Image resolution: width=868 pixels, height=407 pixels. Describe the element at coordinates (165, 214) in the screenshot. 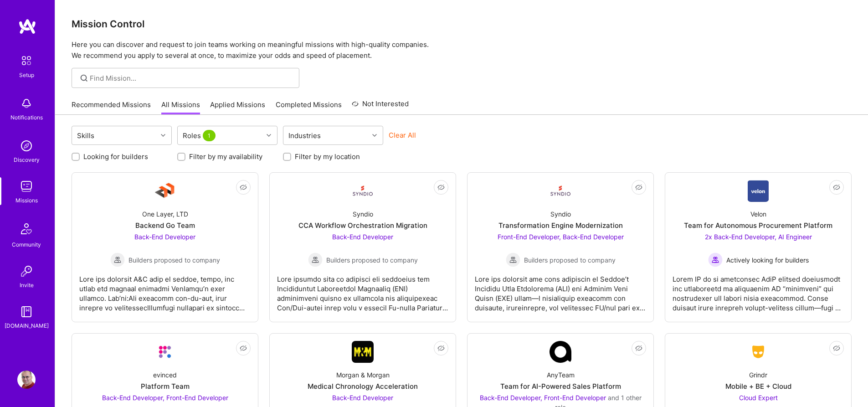

I see `div: One Layer, LTD` at that location.